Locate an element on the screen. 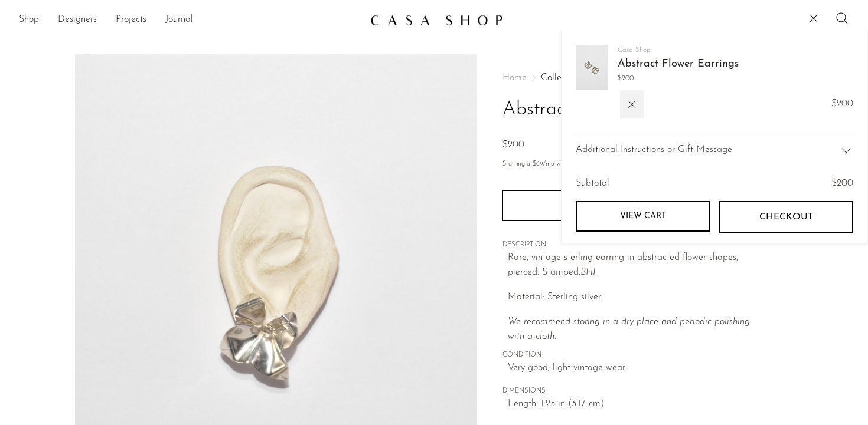 This screenshot has width=868, height=425. span: Very good; light vintage wear. is located at coordinates (638, 369).